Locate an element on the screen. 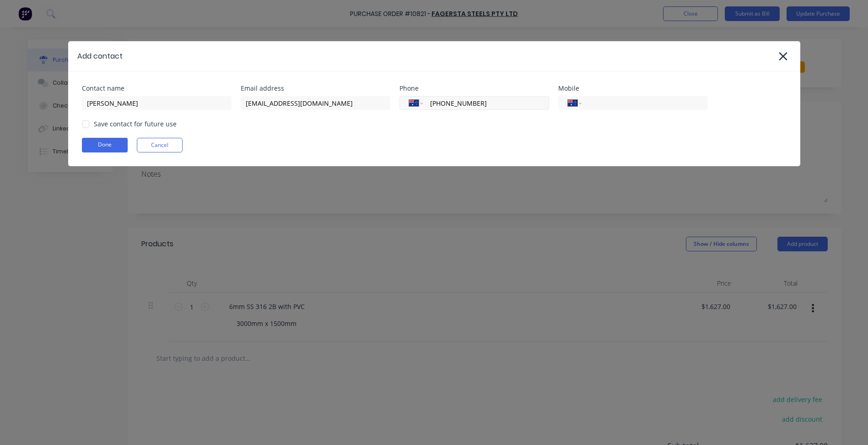 The width and height of the screenshot is (868, 445). button: Cancel is located at coordinates (160, 145).